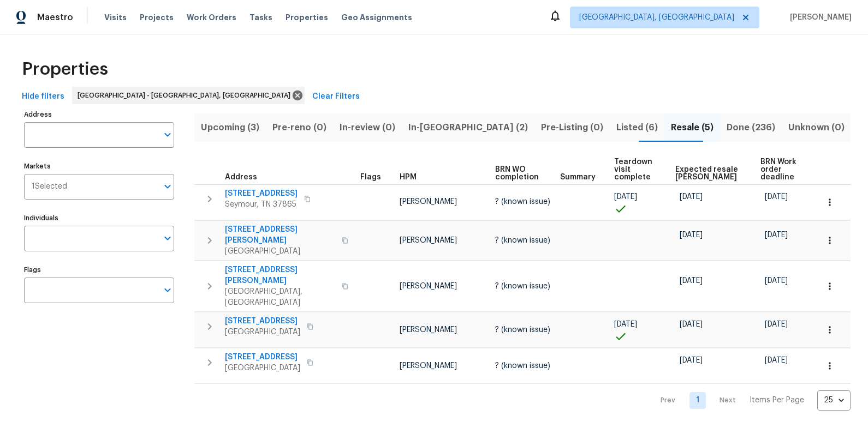 This screenshot has width=868, height=428. I want to click on label: Flags, so click(99, 270).